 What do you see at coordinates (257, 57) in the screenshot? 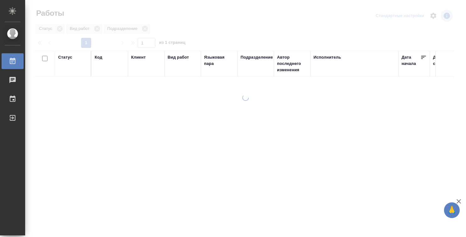
I see `div: Подразделение` at bounding box center [257, 57].